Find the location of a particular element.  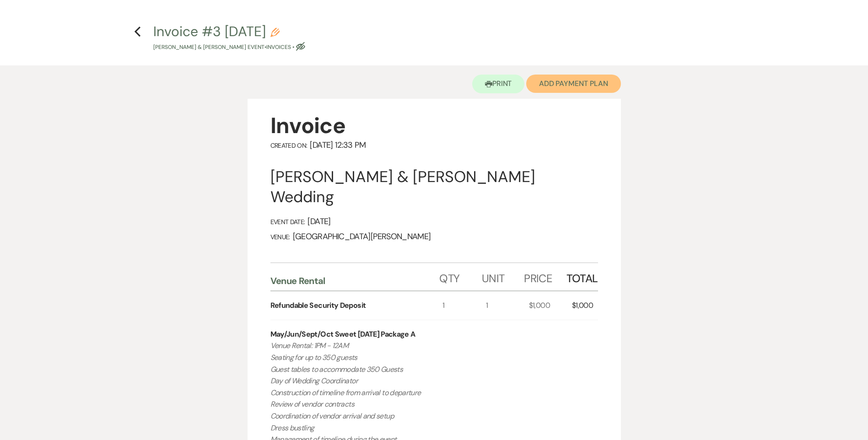

div: Total is located at coordinates (582, 277).